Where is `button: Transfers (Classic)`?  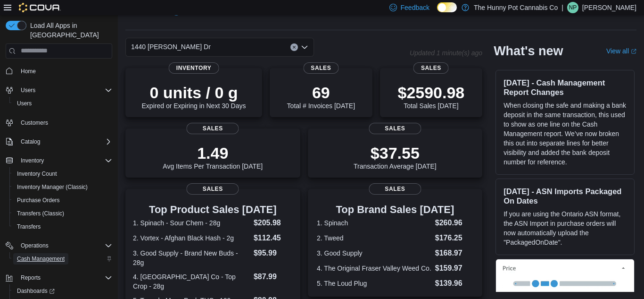
button: Transfers (Classic) is located at coordinates (63, 213).